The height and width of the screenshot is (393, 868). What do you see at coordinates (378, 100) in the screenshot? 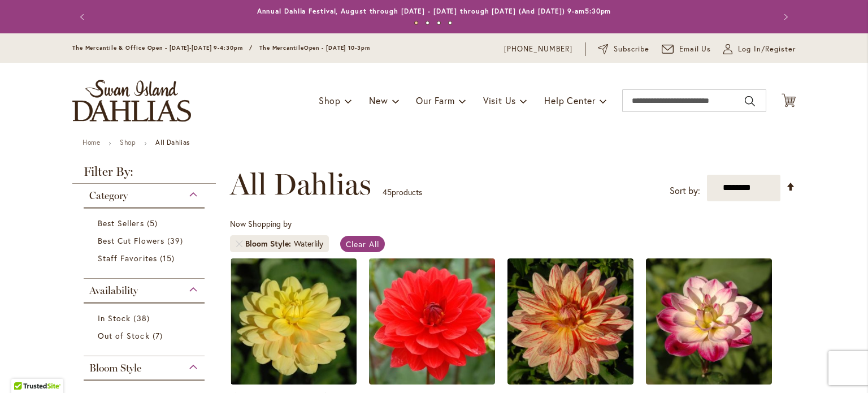
I see `span: New` at bounding box center [378, 100].